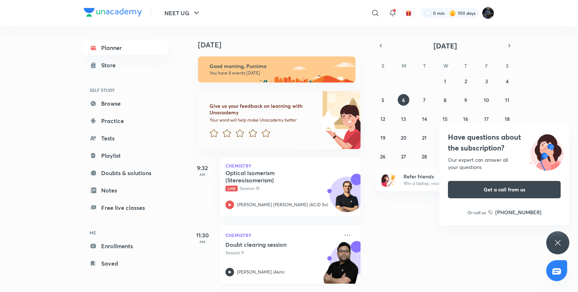 The image size is (578, 292). I want to click on abbr: October 13, 2025, so click(404, 119).